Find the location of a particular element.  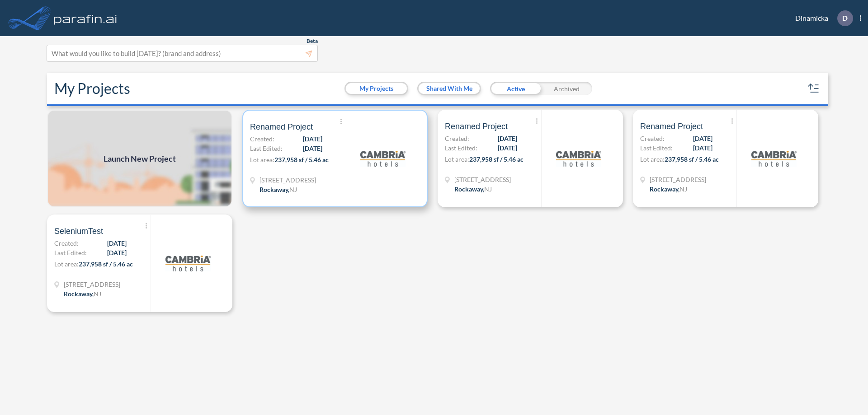

img: add is located at coordinates (140, 158).